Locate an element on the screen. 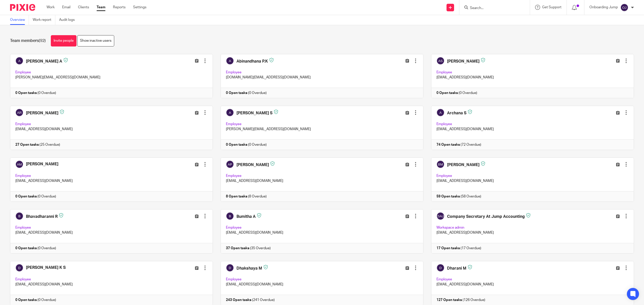  a: Email is located at coordinates (66, 7).